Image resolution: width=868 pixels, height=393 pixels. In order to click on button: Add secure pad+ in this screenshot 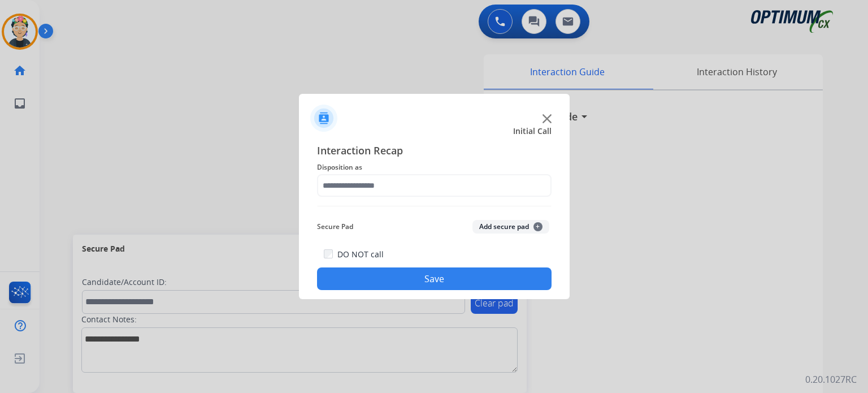, I will do `click(511, 227)`.